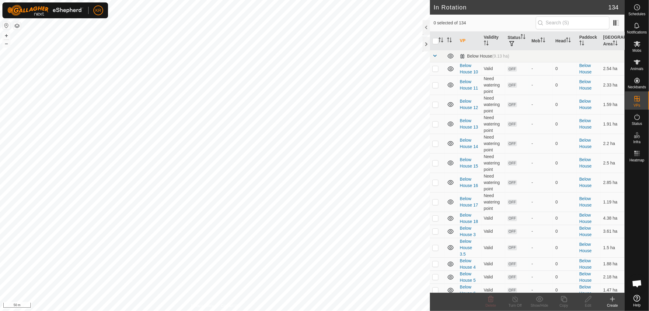  I want to click on a: Below House 13, so click(469, 124).